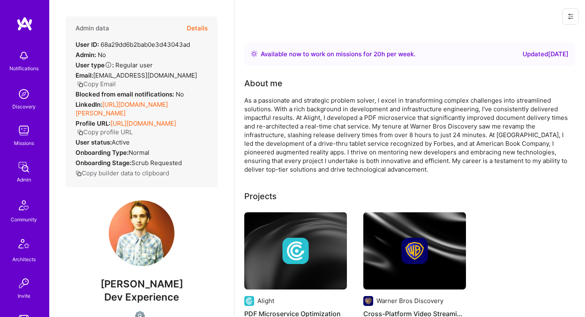 This screenshot has width=585, height=317. I want to click on div: Projects, so click(260, 196).